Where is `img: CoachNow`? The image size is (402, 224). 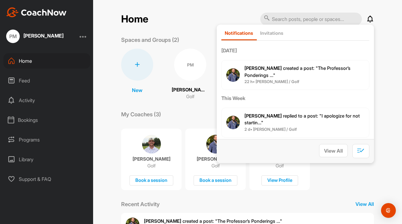
img: CoachNow is located at coordinates (36, 12).